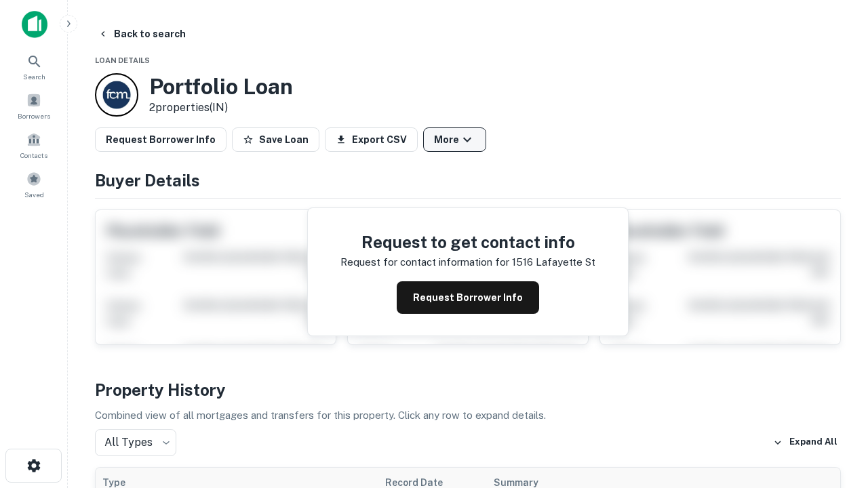 The height and width of the screenshot is (488, 868). Describe the element at coordinates (34, 155) in the screenshot. I see `span: Contacts` at that location.